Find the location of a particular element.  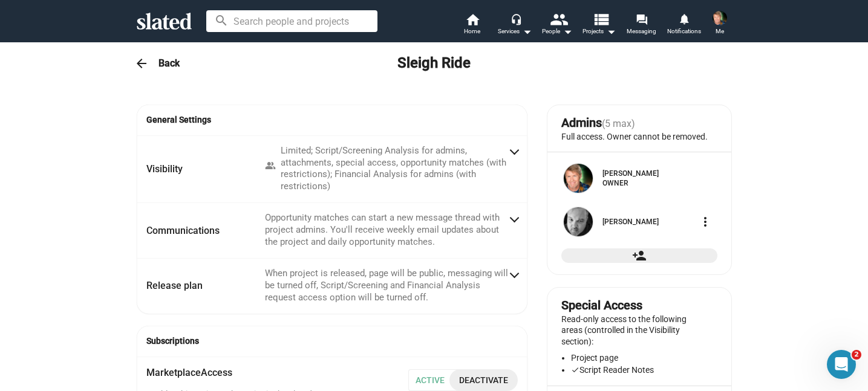

mat-icon: view_list is located at coordinates (600, 19).